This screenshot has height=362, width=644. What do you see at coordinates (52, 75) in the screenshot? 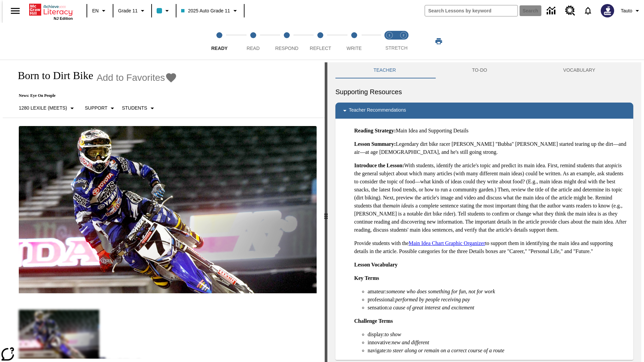
I see `h1: Born to Dirt Bike` at bounding box center [52, 75].